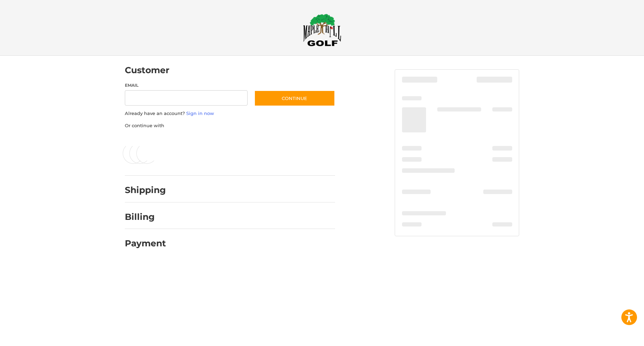  Describe the element at coordinates (322, 30) in the screenshot. I see `img: Maple Hill Golf` at that location.